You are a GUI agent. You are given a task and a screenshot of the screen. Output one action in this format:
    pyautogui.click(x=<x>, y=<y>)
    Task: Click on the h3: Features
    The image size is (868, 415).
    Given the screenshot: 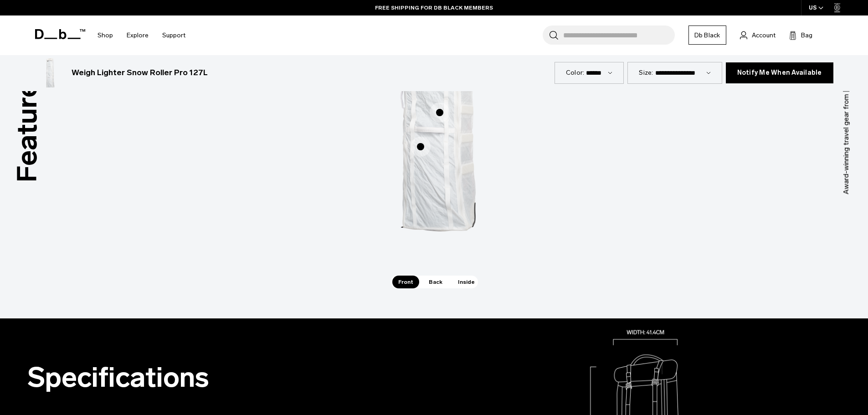 What is the action you would take?
    pyautogui.click(x=27, y=126)
    